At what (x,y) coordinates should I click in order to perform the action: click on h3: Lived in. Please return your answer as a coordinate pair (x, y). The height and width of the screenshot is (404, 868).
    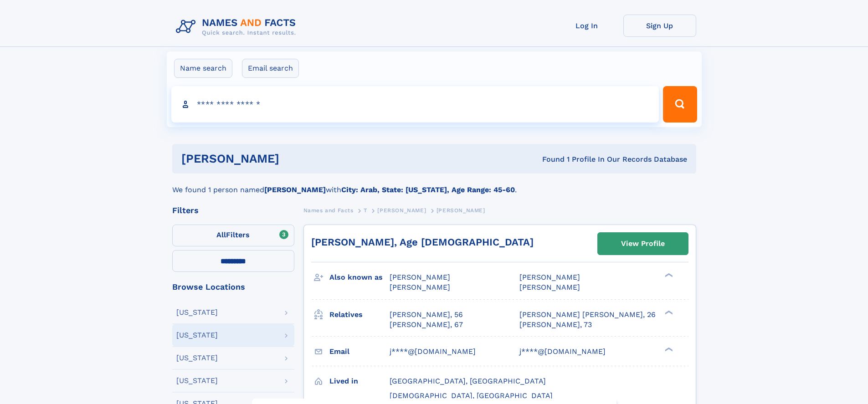
    Looking at the image, I should click on (360, 381).